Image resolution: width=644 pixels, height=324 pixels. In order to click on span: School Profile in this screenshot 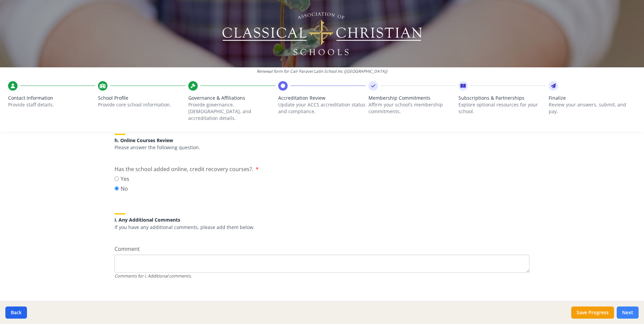, I will do `click(142, 98)`.